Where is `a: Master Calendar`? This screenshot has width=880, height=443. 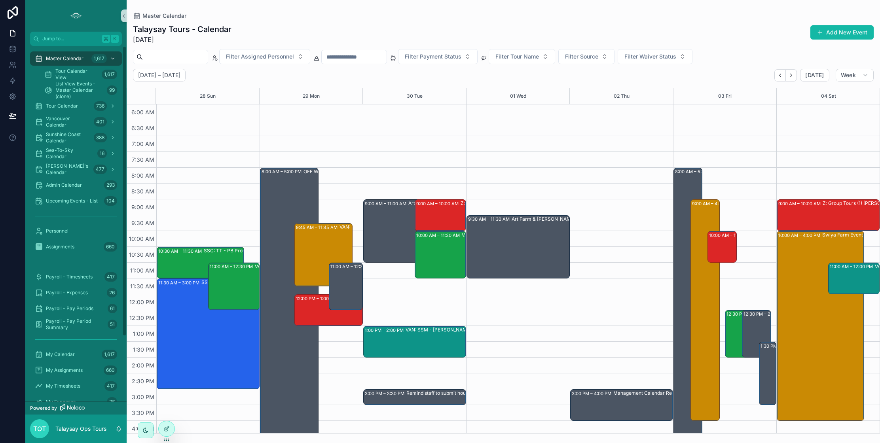 a: Master Calendar is located at coordinates (159, 16).